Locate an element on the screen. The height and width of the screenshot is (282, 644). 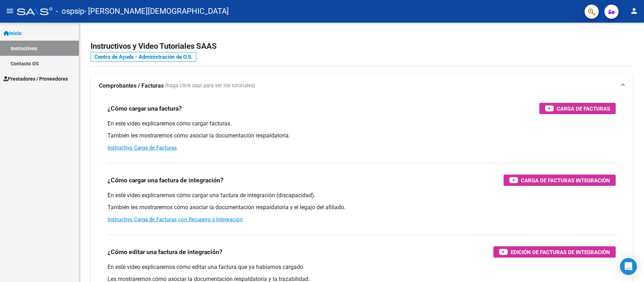
button: Edición de Facturas de integración is located at coordinates (554, 252).